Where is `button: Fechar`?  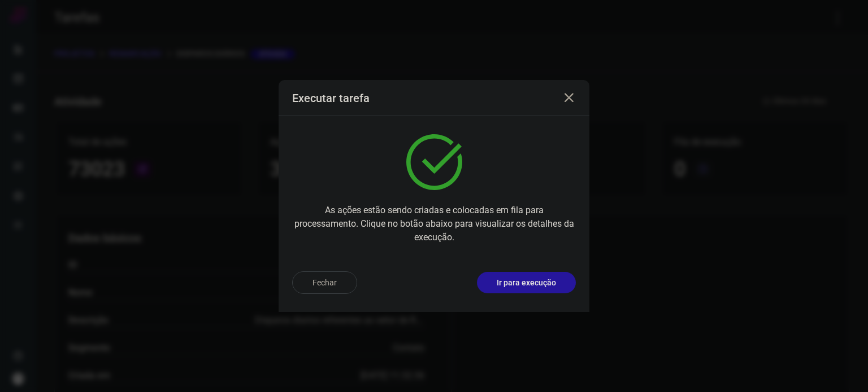 button: Fechar is located at coordinates (324, 283).